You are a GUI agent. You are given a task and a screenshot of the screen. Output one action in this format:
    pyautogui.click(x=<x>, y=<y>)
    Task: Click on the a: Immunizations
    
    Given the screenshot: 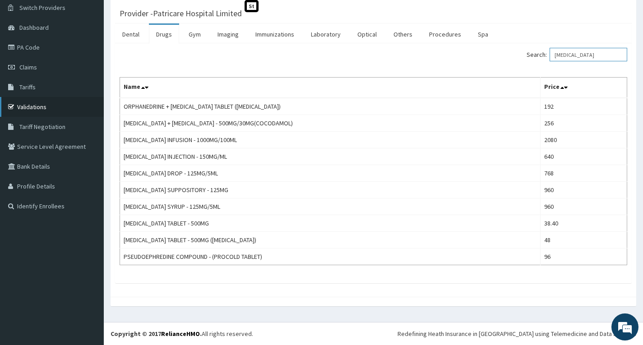 What is the action you would take?
    pyautogui.click(x=275, y=34)
    